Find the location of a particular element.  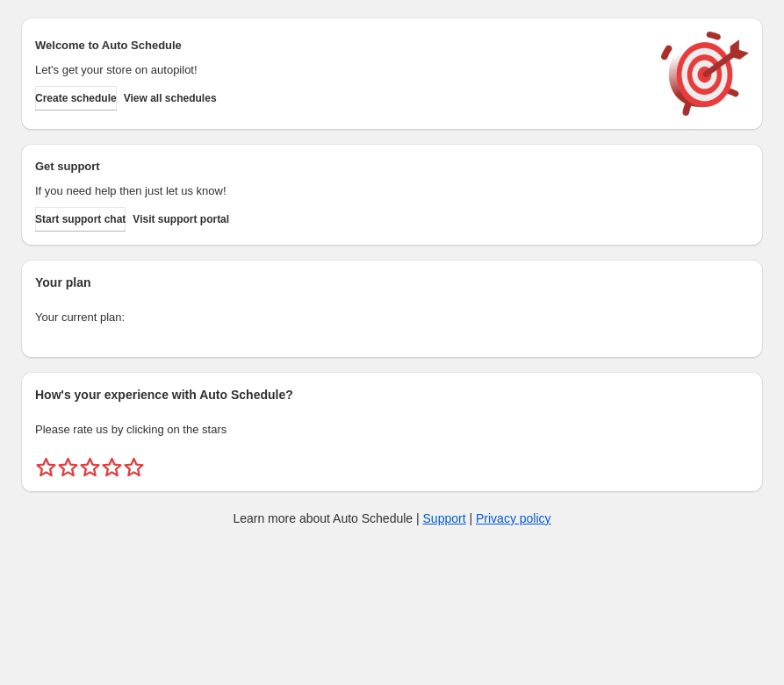

span: Create schedule is located at coordinates (76, 99).